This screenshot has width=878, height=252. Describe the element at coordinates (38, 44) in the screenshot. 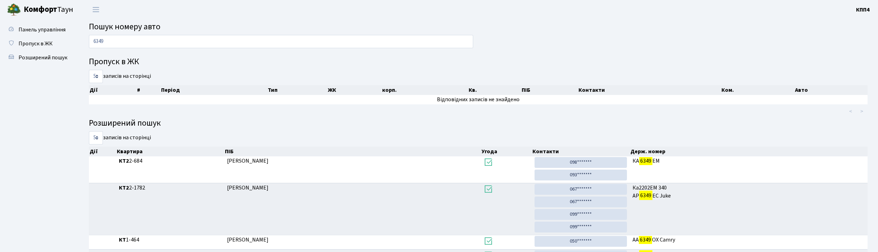

I see `a: Пропуск в ЖК` at that location.